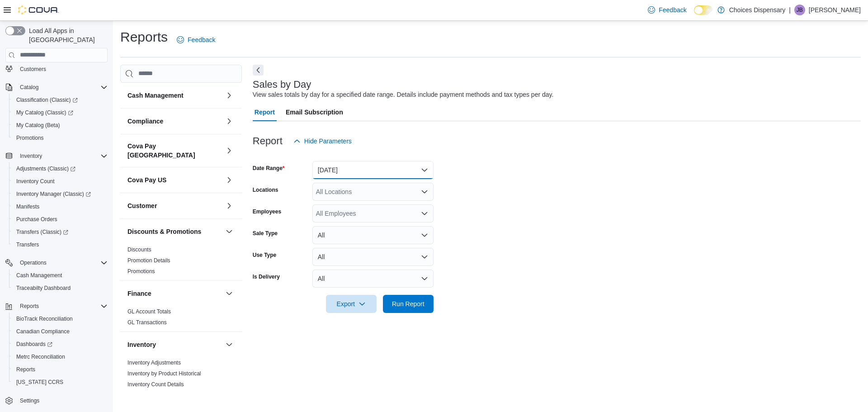 The image size is (868, 412). Describe the element at coordinates (45, 319) in the screenshot. I see `a: BioTrack Reconciliation` at that location.